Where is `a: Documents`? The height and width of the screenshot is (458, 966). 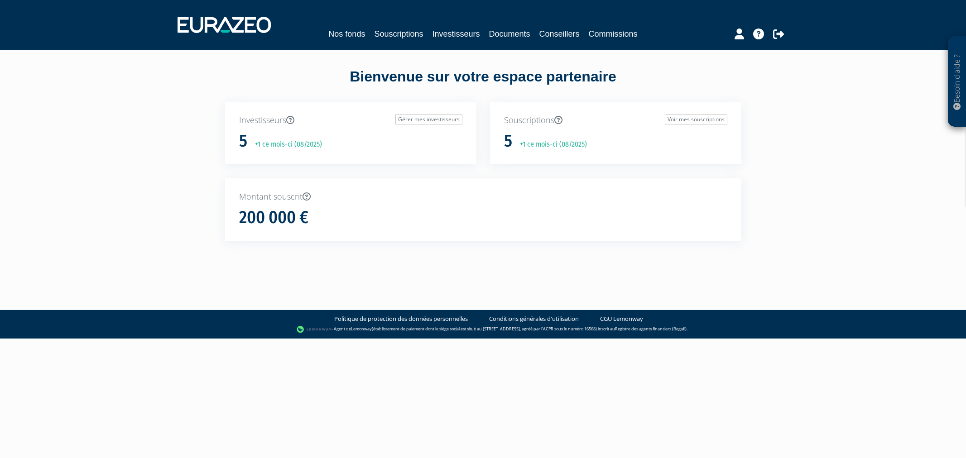 a: Documents is located at coordinates (510, 34).